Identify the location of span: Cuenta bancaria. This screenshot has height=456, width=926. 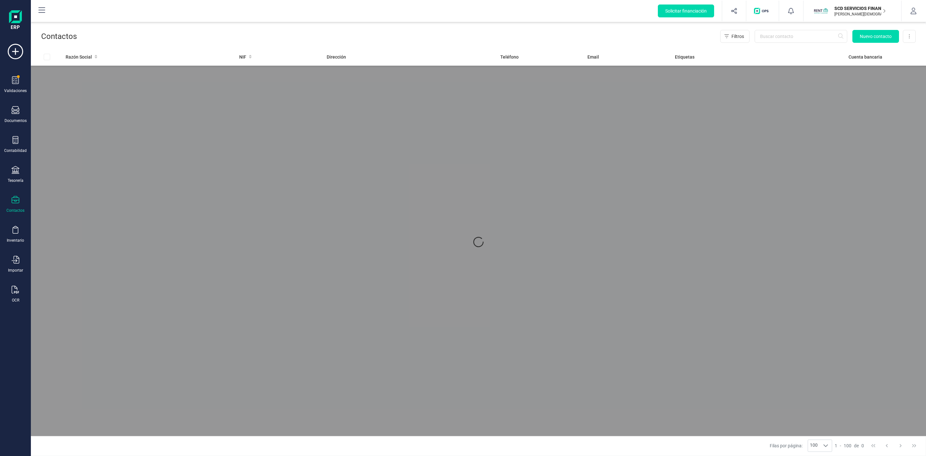
(866, 57).